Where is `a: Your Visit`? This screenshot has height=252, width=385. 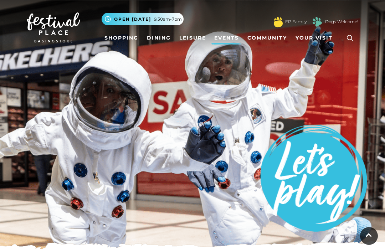
a: Your Visit is located at coordinates (316, 38).